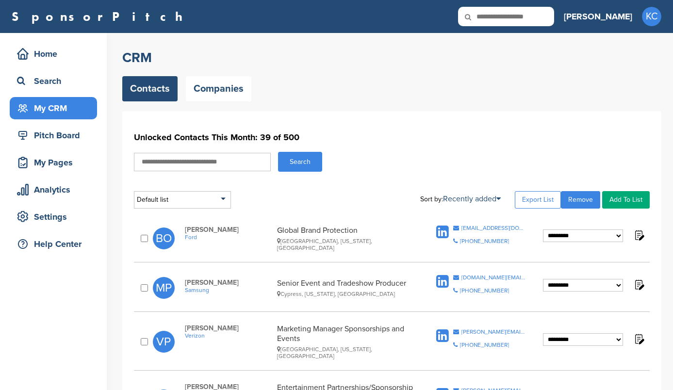  Describe the element at coordinates (218, 89) in the screenshot. I see `a: Companies` at that location.